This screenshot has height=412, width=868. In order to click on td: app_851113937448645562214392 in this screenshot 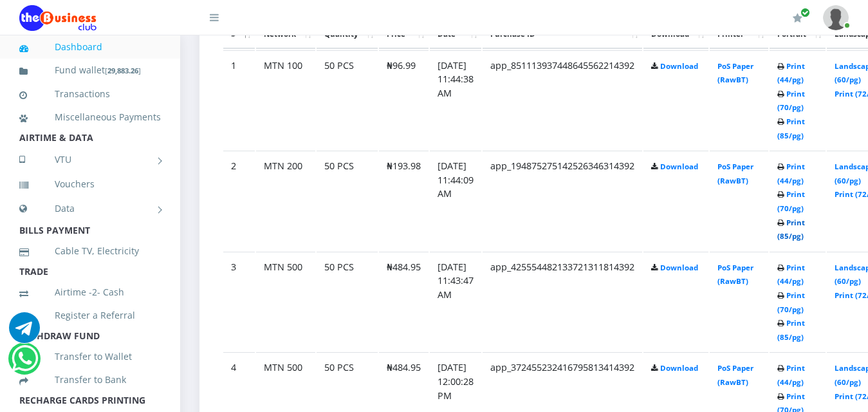, I will do `click(562, 100)`.